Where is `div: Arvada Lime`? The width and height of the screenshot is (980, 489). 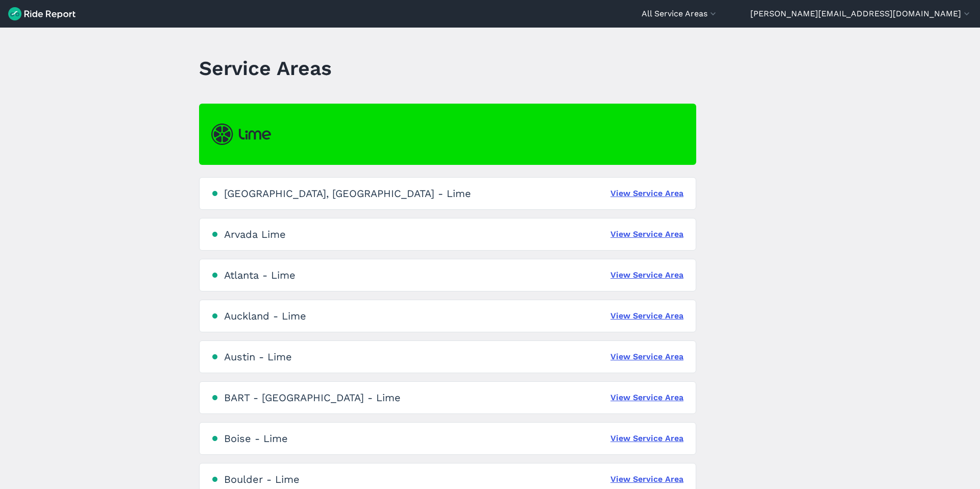
div: Arvada Lime is located at coordinates (255, 234).